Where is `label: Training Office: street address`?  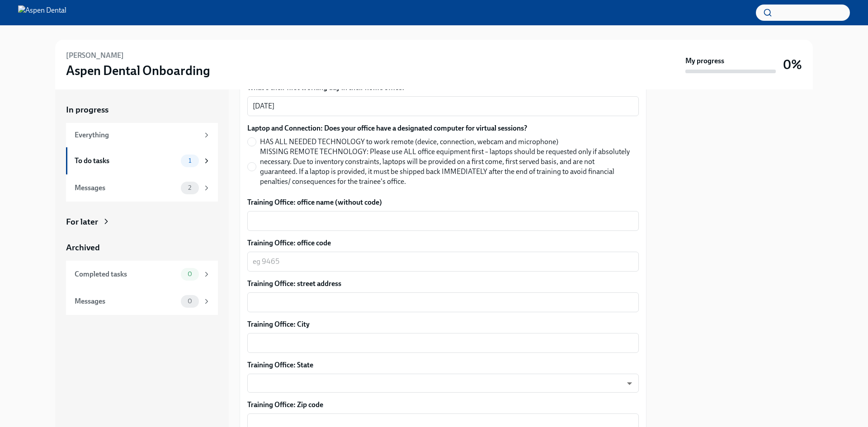 label: Training Office: street address is located at coordinates (443, 284).